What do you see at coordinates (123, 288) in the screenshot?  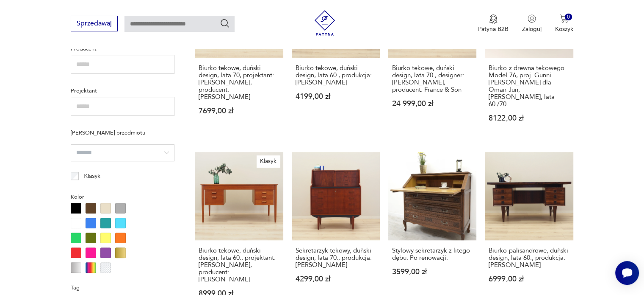 I see `p: Tag` at bounding box center [123, 288].